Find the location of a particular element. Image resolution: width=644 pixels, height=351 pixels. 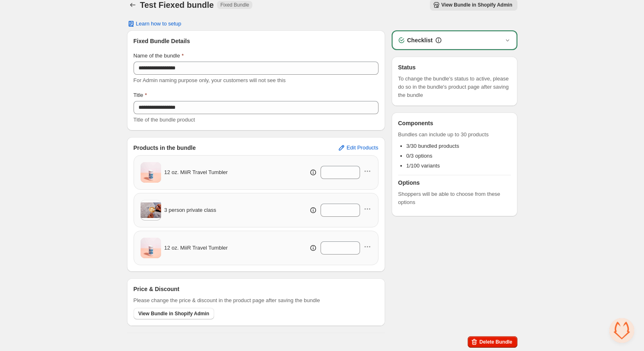

label: Name of the bundle is located at coordinates (159, 56).